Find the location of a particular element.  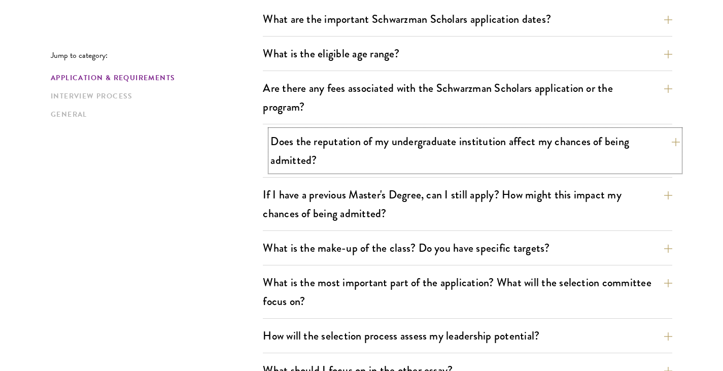

button: What is the make-up of the class? Do you have specific targets? is located at coordinates (467, 248).